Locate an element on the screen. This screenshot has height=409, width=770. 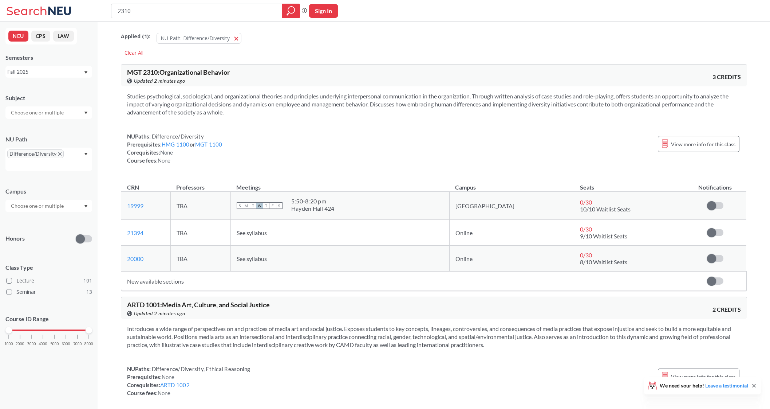
span: 9/10 Waitlist Seats is located at coordinates (604, 236).